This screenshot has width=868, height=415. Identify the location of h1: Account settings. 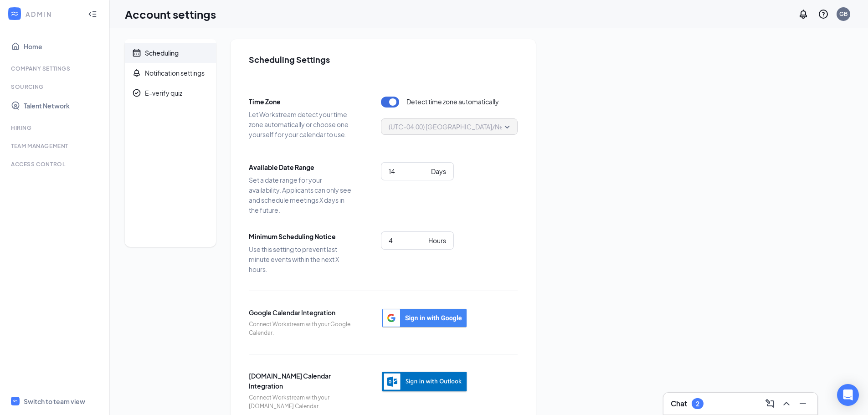
(171, 14).